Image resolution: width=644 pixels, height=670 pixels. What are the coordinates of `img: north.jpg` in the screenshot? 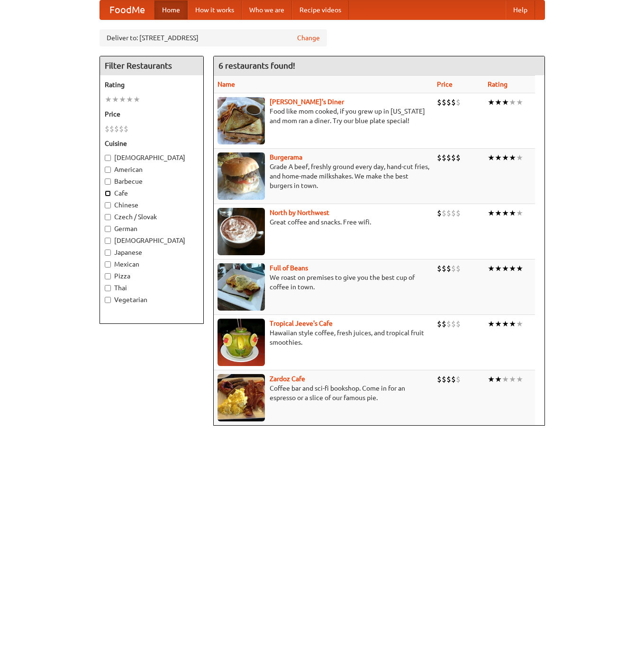 It's located at (241, 232).